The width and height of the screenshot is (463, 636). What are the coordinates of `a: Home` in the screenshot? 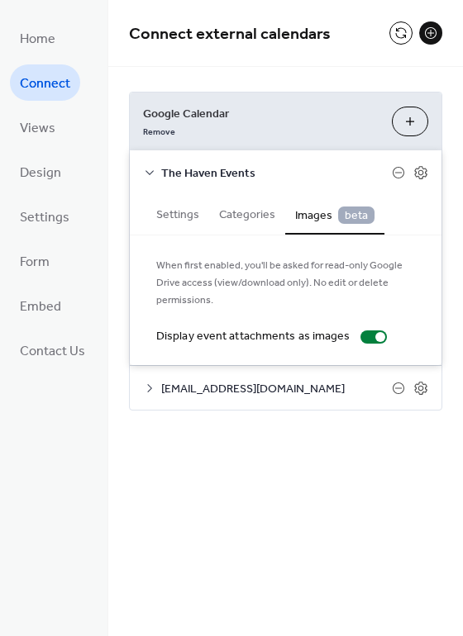 It's located at (37, 38).